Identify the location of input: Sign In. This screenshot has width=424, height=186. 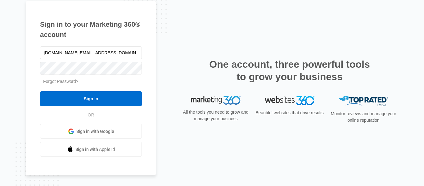
(91, 99).